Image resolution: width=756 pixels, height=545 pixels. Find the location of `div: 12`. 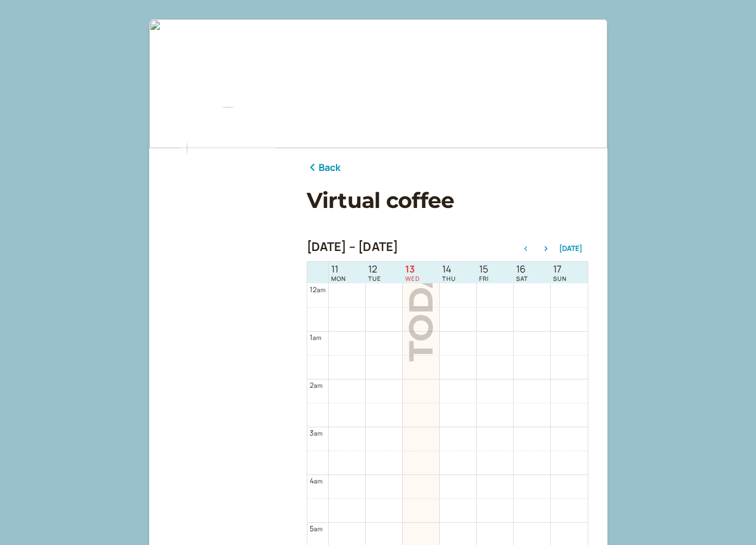

div: 12 is located at coordinates (317, 289).